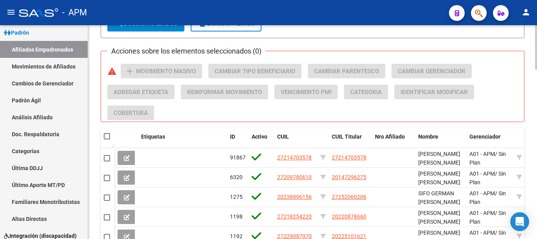  Describe the element at coordinates (238, 157) in the screenshot. I see `span: 91867` at that location.